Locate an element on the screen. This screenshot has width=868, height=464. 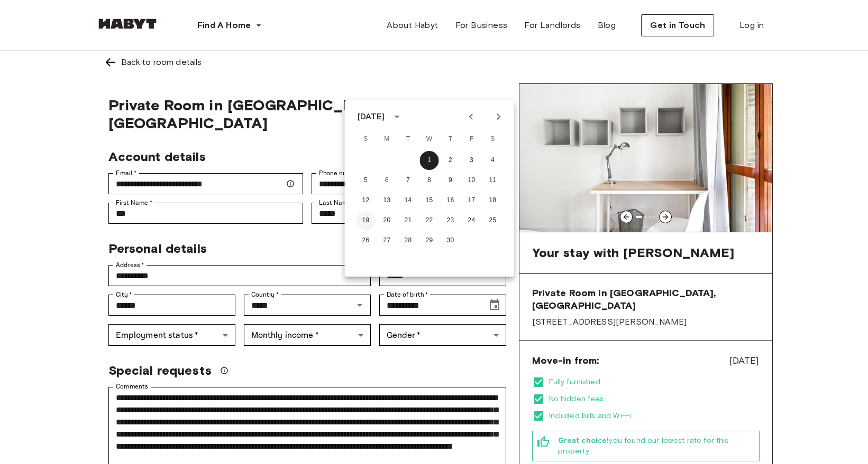
span: About Habyt is located at coordinates (412, 25).